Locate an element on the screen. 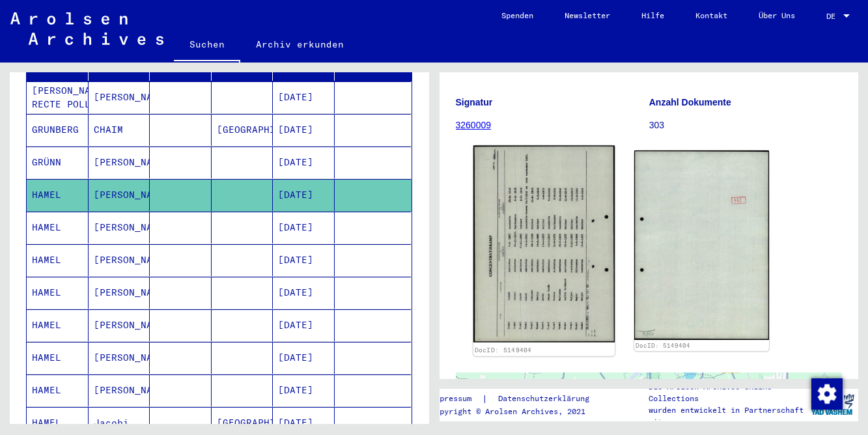 This screenshot has height=435, width=868. a: Archiv erkunden is located at coordinates (299, 44).